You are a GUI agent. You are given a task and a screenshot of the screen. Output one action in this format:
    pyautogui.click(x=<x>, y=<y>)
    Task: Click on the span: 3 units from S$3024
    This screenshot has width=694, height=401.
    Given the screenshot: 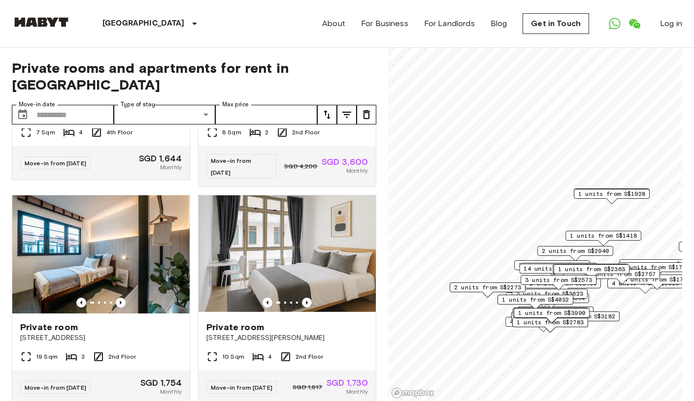 What is the action you would take?
    pyautogui.click(x=559, y=268)
    